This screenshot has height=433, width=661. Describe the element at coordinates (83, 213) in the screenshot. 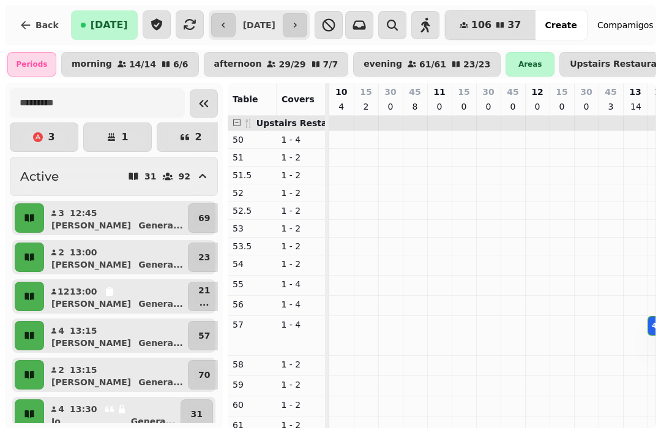

I see `p: 12:45` at that location.